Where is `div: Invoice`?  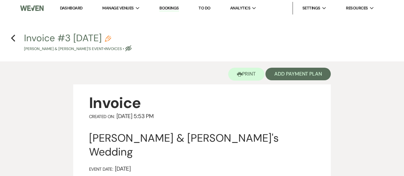
div: Invoice is located at coordinates (202, 103).